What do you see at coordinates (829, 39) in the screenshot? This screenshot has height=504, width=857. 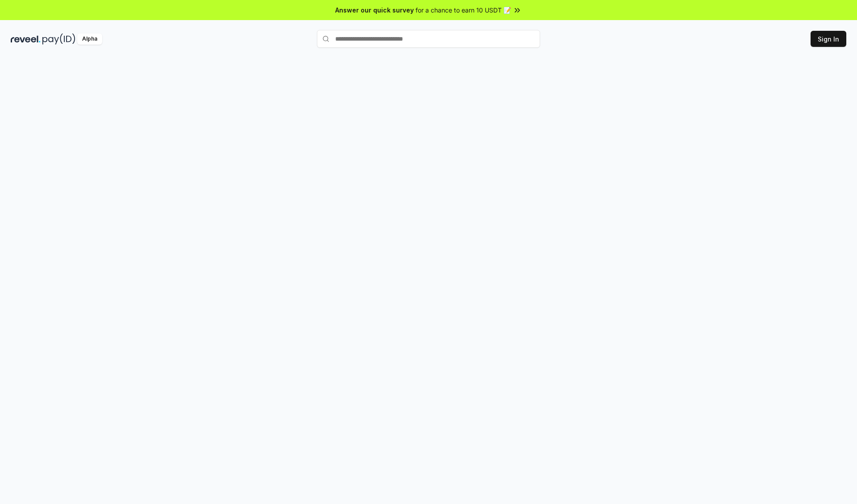 I see `button: Sign In` at bounding box center [829, 39].